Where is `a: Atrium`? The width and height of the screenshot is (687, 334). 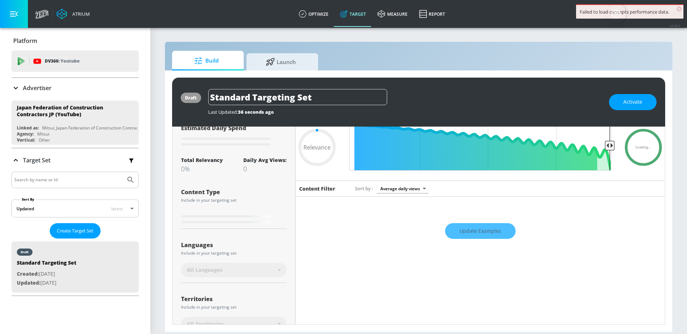 a: Atrium is located at coordinates (73, 14).